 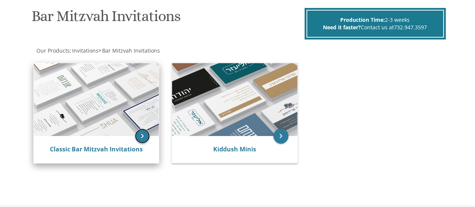 I want to click on h1: Bar Mitzvah Invitations, so click(x=167, y=19).